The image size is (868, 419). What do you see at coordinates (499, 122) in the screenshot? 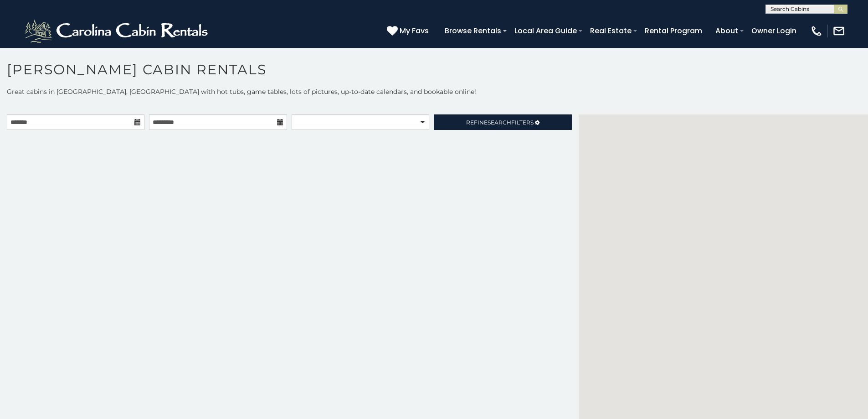
I see `span: Search` at bounding box center [499, 122].